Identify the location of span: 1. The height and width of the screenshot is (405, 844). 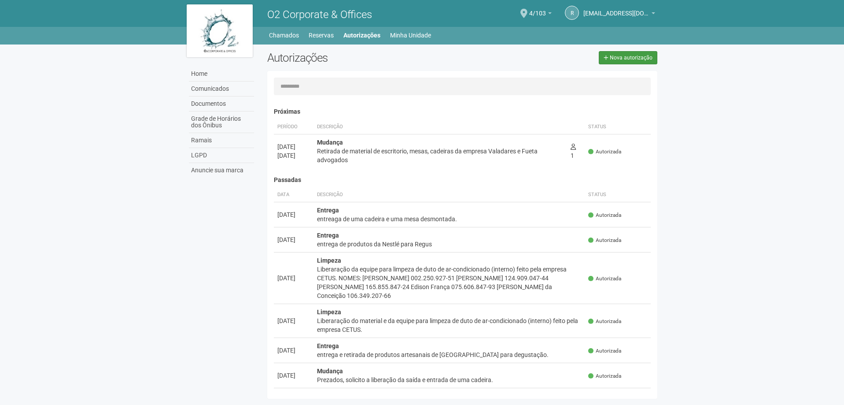
(573, 151).